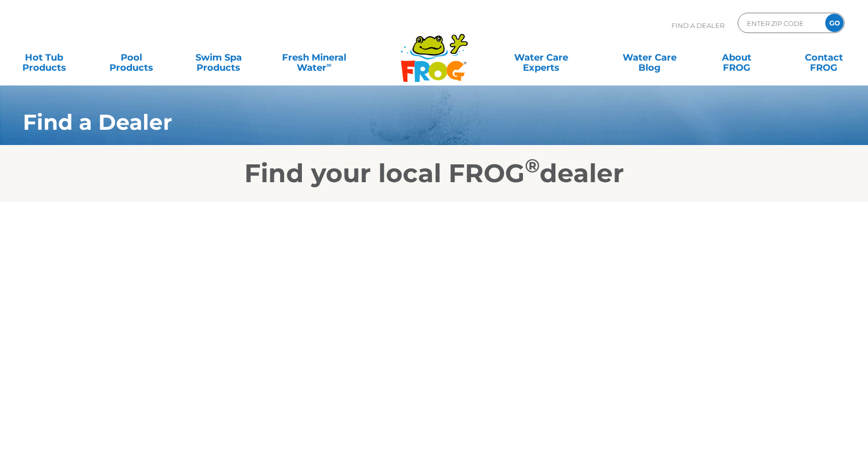 The height and width of the screenshot is (459, 868). What do you see at coordinates (434, 52) in the screenshot?
I see `img: Frog Products Logo` at bounding box center [434, 52].